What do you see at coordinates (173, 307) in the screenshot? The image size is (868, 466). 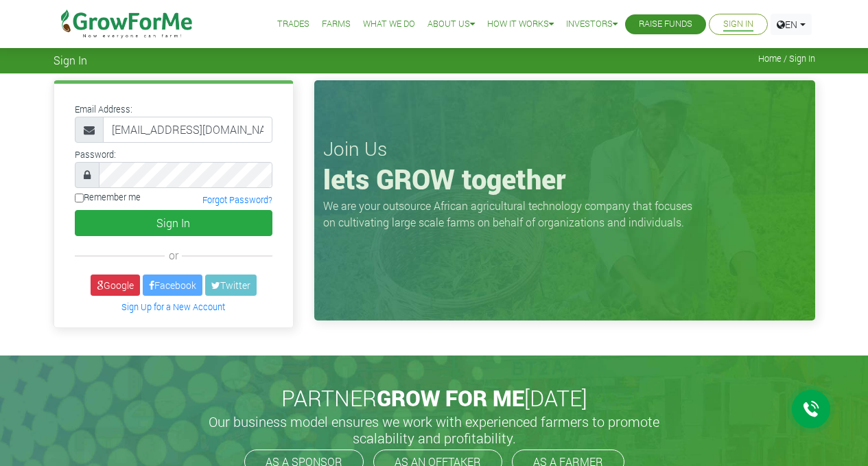 I see `a: Sign Up for a New Account` at bounding box center [173, 307].